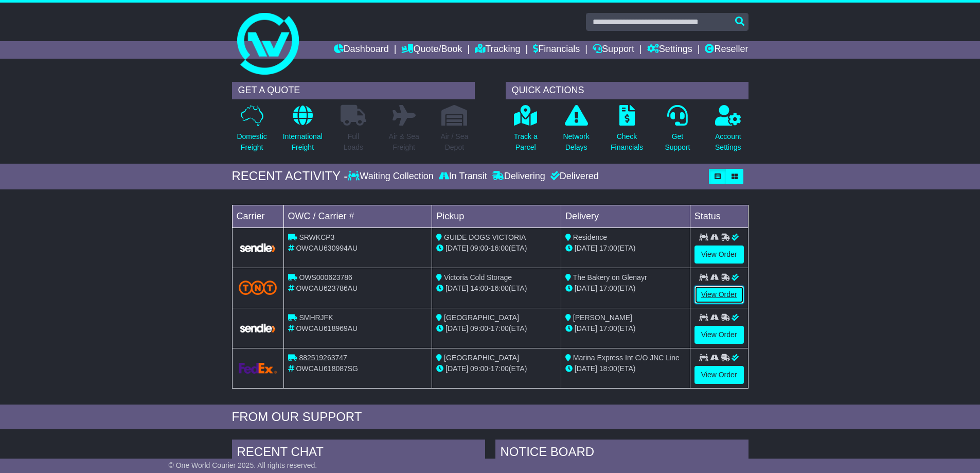  What do you see at coordinates (316, 318) in the screenshot?
I see `span: SMHRJFK` at bounding box center [316, 318].